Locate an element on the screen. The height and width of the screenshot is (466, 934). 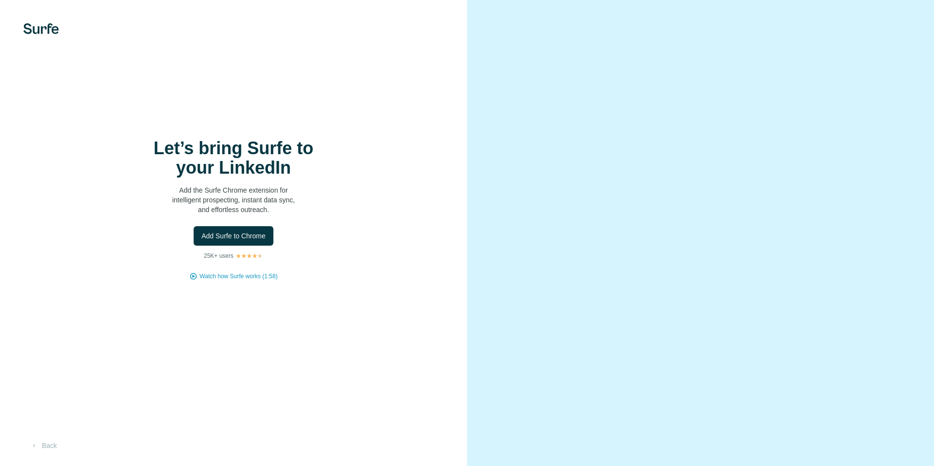
button: Add Surfe to Chrome is located at coordinates (233, 236).